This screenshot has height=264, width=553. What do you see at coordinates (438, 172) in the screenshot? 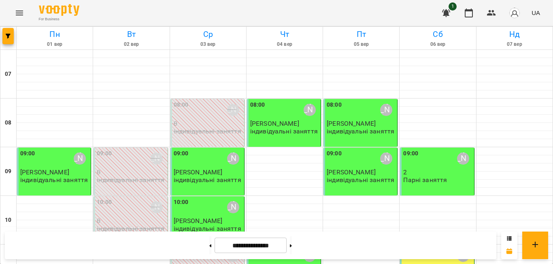
I see `p: 2` at bounding box center [438, 172].